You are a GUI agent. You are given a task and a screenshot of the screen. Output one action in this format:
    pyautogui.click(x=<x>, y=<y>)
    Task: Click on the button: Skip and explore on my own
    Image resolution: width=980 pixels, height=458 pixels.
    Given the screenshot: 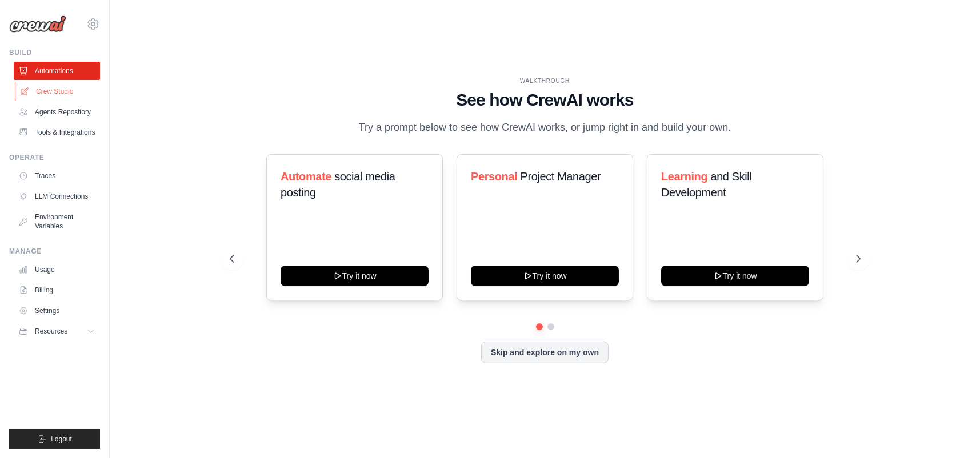 What is the action you would take?
    pyautogui.click(x=545, y=352)
    